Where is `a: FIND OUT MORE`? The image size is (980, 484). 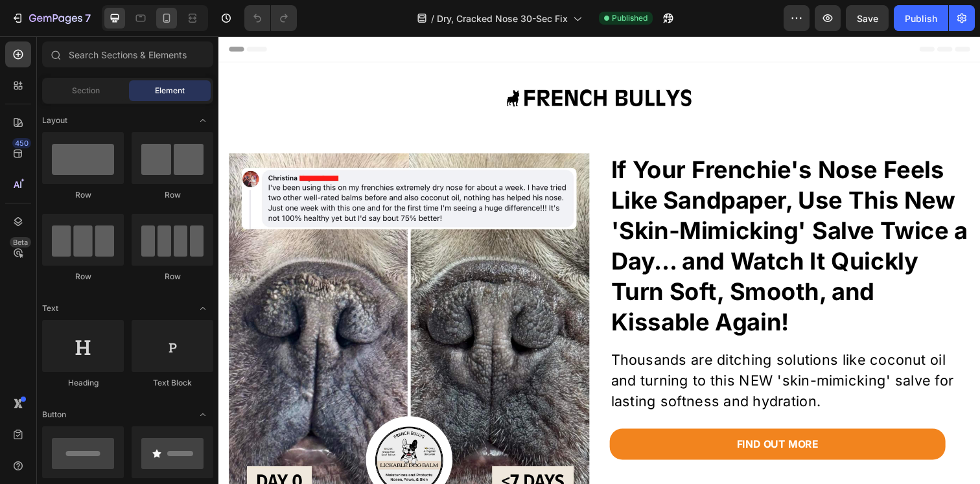 a: FIND OUT MORE is located at coordinates (570, 416).